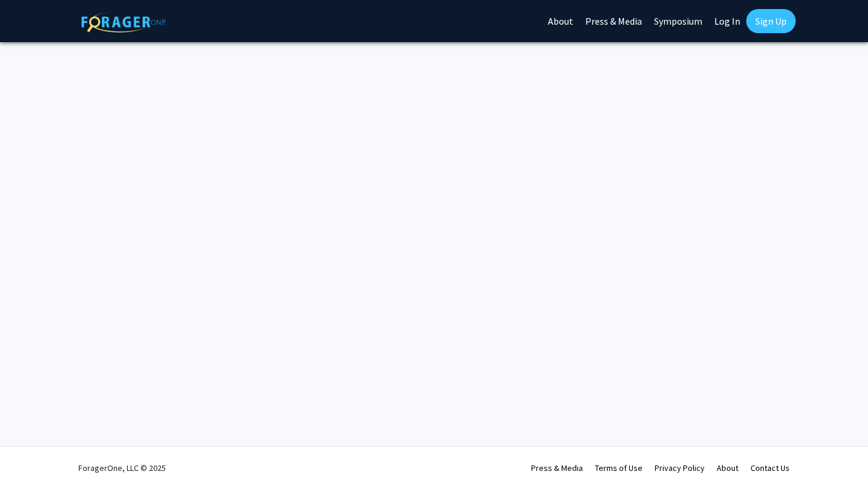 This screenshot has height=489, width=868. I want to click on a: Privacy Policy, so click(679, 468).